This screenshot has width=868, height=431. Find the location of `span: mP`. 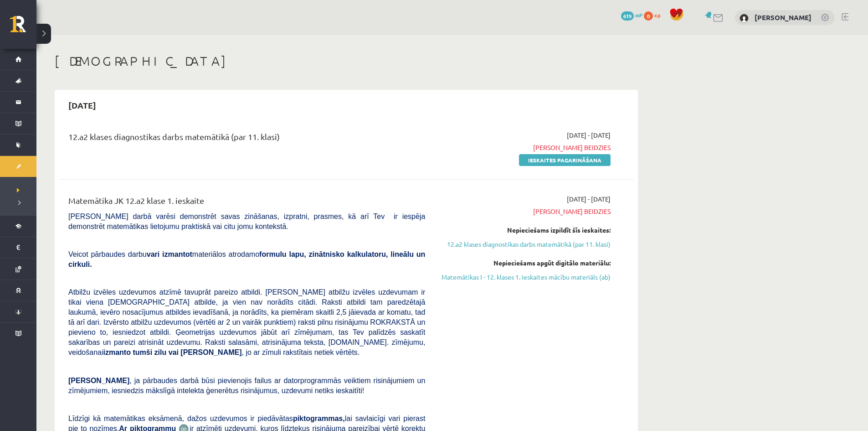

span: mP is located at coordinates (639, 15).